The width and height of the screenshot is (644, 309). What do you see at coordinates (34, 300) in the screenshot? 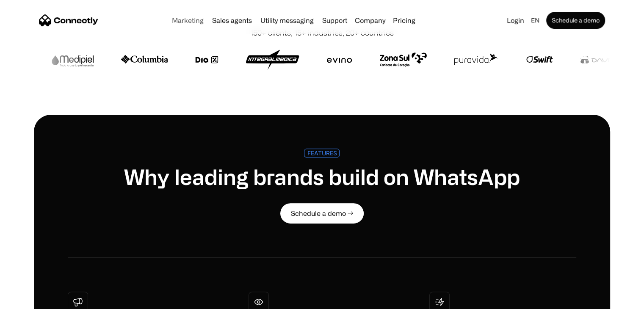
I see `ul: Language list` at bounding box center [34, 300].